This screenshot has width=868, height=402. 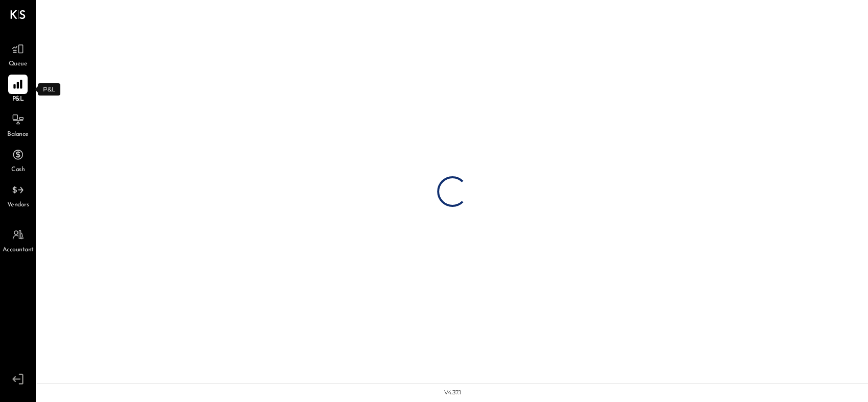 What do you see at coordinates (18, 135) in the screenshot?
I see `span: Balance` at bounding box center [18, 135].